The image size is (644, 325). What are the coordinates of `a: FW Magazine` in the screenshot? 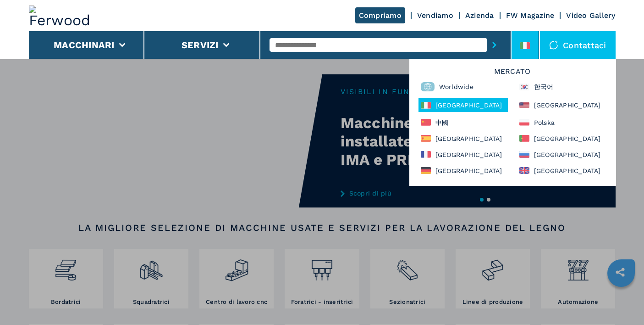 It's located at (530, 15).